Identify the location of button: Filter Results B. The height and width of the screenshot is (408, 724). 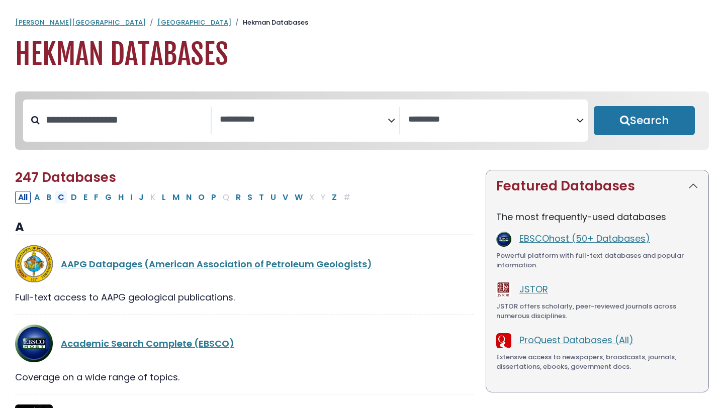
(49, 198).